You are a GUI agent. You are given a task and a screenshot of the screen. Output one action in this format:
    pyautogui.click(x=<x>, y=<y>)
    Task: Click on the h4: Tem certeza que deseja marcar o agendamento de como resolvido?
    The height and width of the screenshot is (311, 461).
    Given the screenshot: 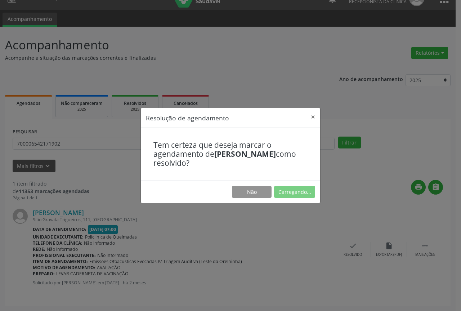 What is the action you would take?
    pyautogui.click(x=231, y=154)
    